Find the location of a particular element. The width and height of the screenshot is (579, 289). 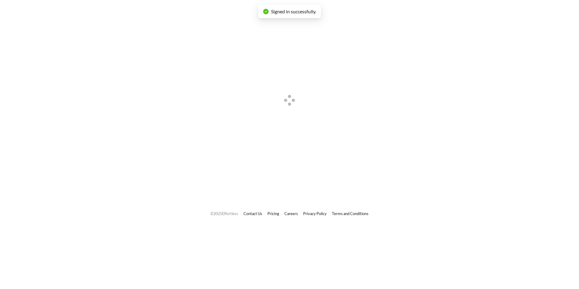

a: Terms and Conditions is located at coordinates (350, 214).